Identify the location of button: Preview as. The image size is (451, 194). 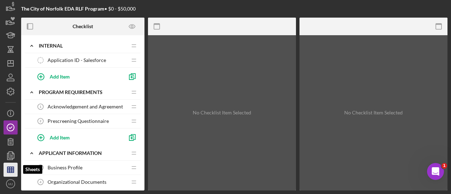
(132, 26).